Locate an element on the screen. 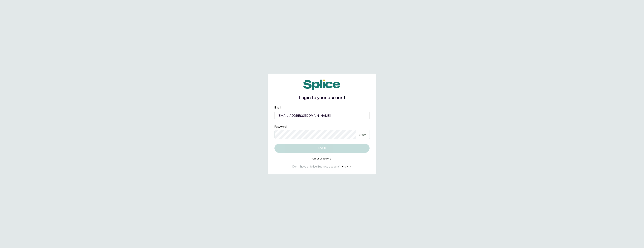  input: email@acme.com is located at coordinates (322, 116).